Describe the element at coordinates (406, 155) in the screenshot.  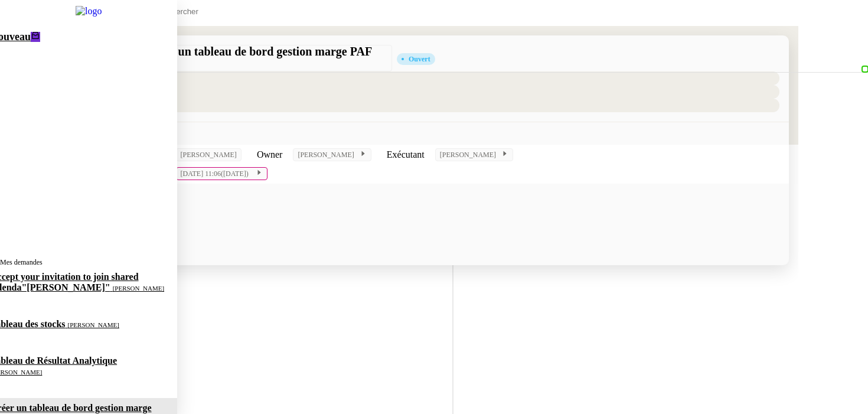
I see `td: Exécutant` at that location.